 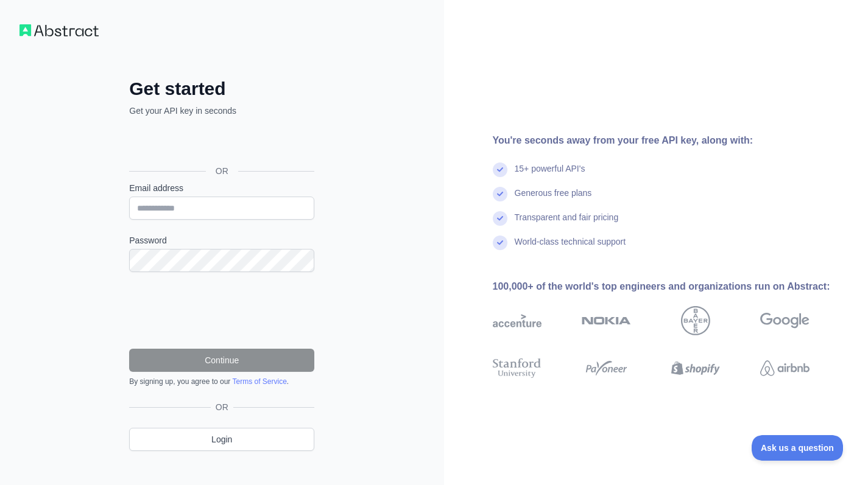 I want to click on a: Terms of Service, so click(x=259, y=381).